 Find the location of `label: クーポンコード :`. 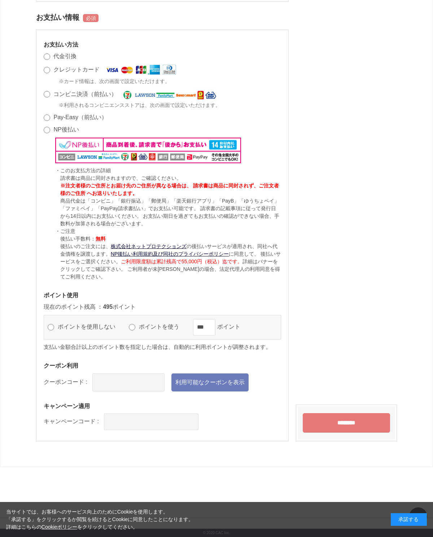

label: クーポンコード : is located at coordinates (65, 382).